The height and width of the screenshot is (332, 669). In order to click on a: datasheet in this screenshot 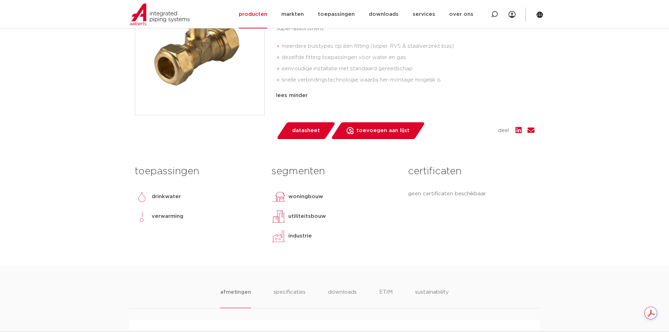, I will do `click(306, 131)`.